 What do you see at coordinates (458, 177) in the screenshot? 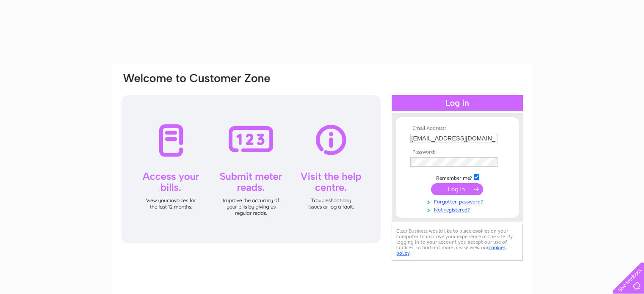
I see `td: Remember me?` at bounding box center [458, 177].